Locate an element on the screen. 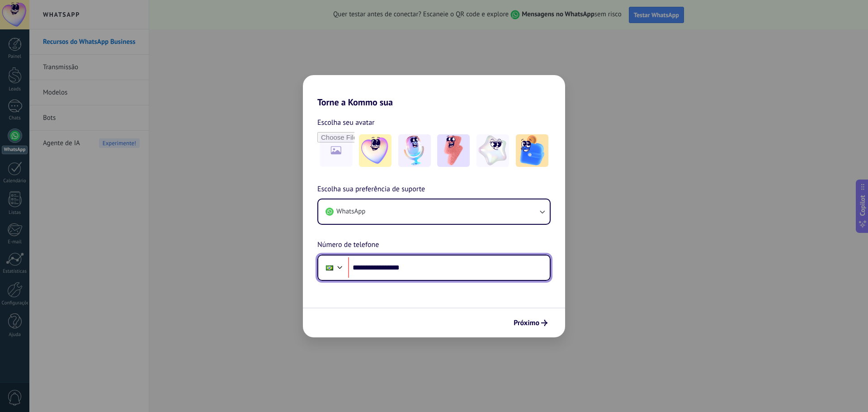 This screenshot has width=868, height=412. h2: Torne a Kommo sua is located at coordinates (434, 91).